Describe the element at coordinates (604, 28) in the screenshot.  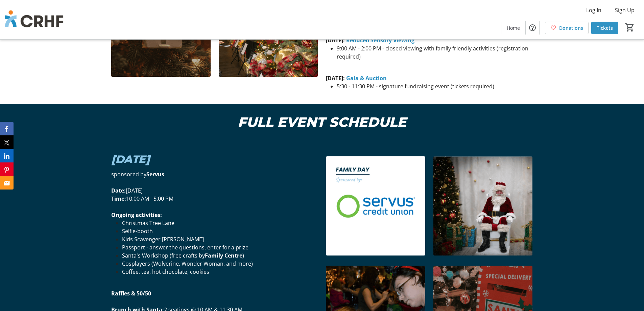
I see `span: Tickets` at that location.